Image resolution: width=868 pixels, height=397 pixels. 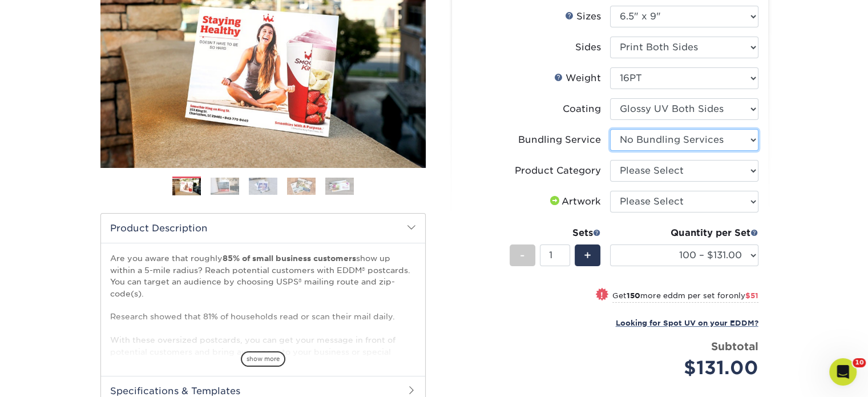 I want to click on div: Sides, so click(x=588, y=47).